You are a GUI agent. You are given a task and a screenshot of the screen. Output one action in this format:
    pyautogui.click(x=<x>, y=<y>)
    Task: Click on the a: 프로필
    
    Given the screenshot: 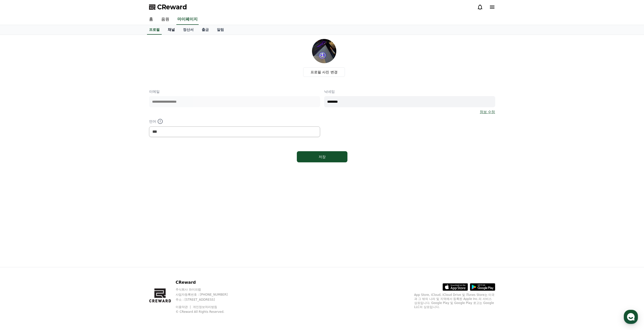 What is the action you would take?
    pyautogui.click(x=154, y=30)
    